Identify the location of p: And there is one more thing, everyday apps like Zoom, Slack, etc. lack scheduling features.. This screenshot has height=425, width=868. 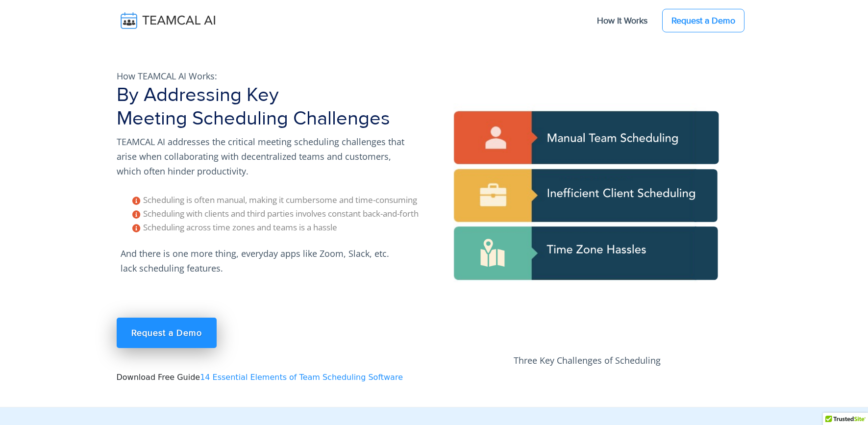
(264, 261).